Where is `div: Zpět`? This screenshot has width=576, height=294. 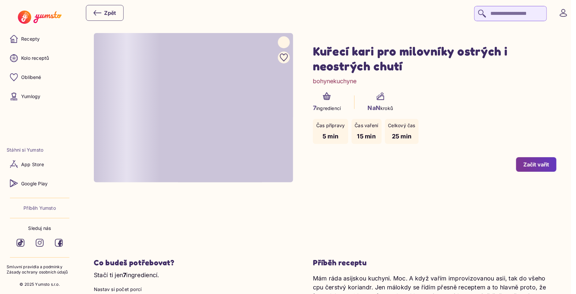
div: Zpět is located at coordinates (105, 13).